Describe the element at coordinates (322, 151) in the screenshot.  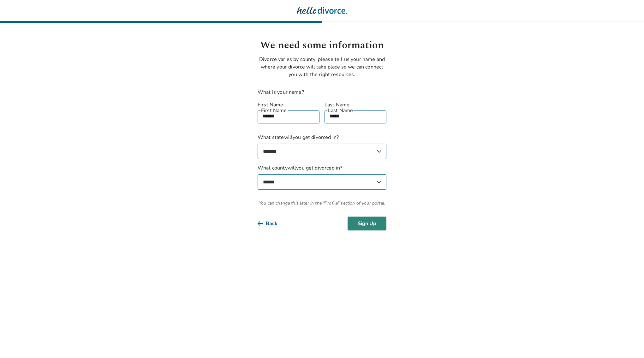
I see `select: What statewillyou get divorced in?` at that location.